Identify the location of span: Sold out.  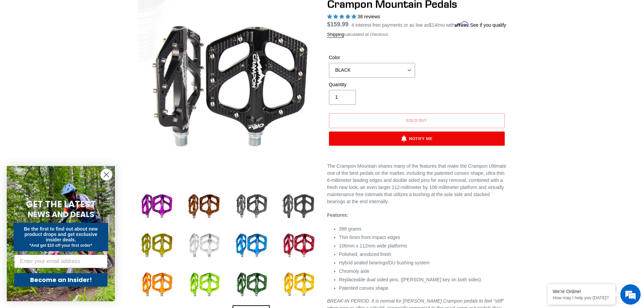
(417, 120).